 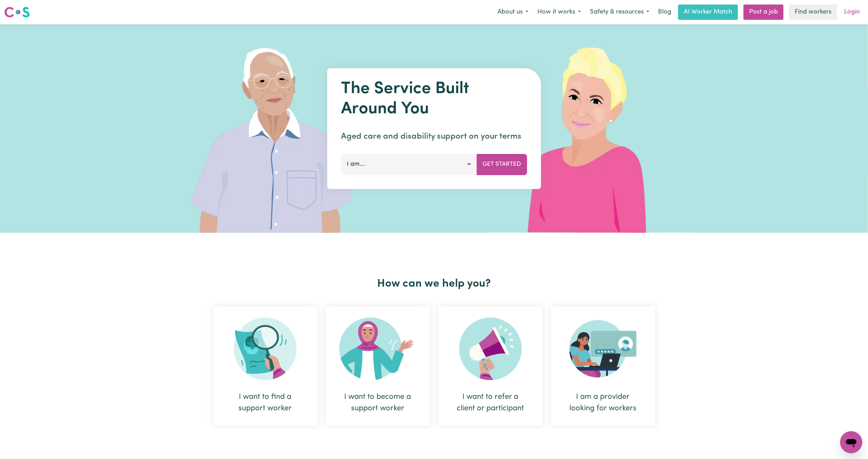 I want to click on button: About us, so click(x=513, y=12).